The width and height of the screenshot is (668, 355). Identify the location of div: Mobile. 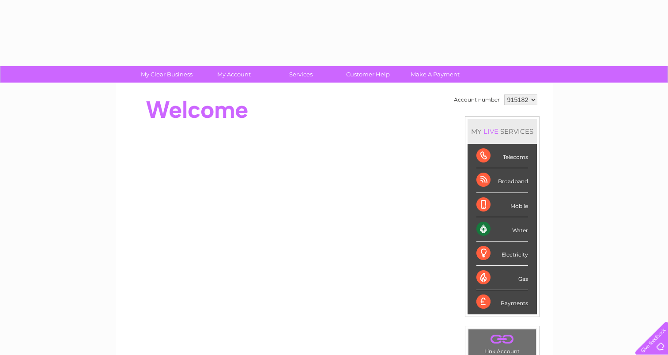
(502, 205).